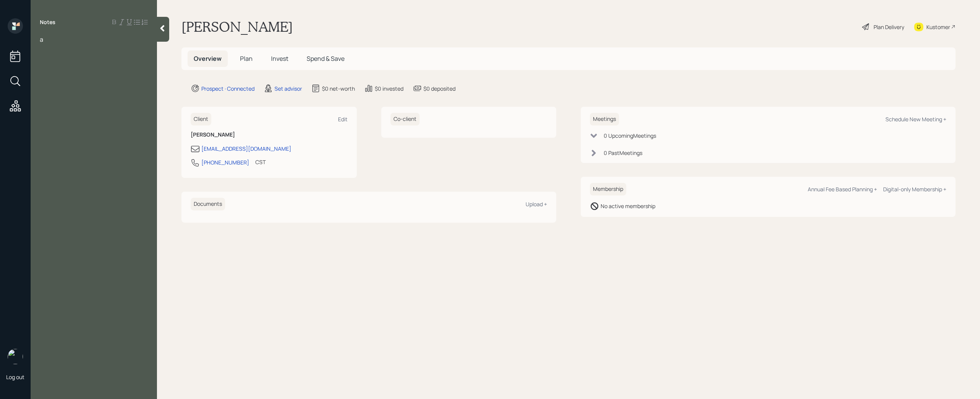  I want to click on span: a, so click(41, 39).